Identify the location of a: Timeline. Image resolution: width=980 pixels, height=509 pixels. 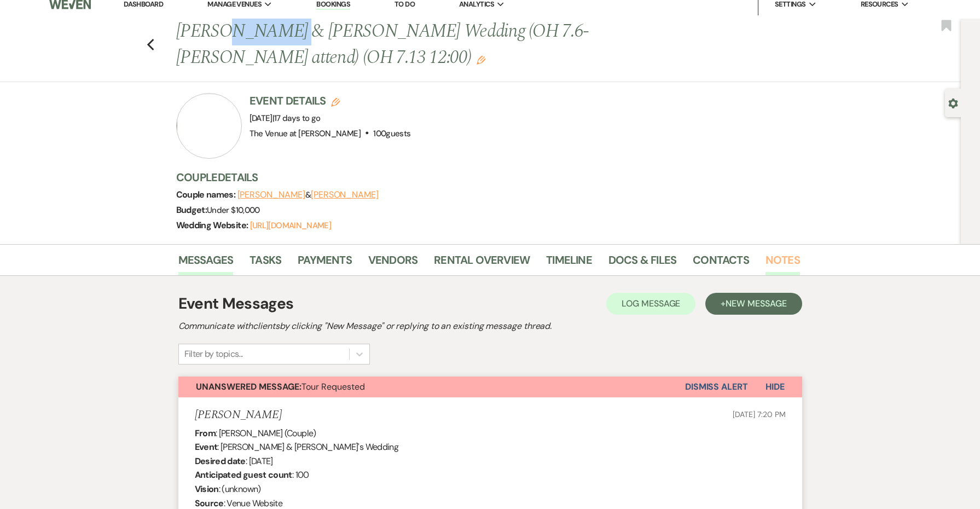
(569, 263).